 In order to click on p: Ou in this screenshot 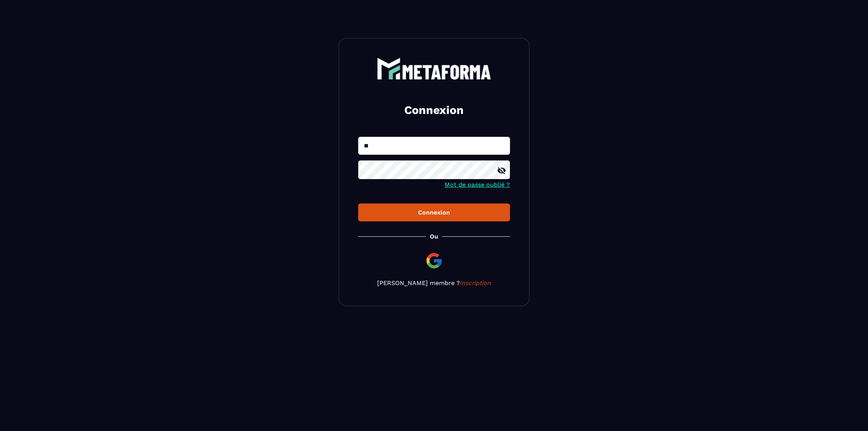, I will do `click(434, 236)`.